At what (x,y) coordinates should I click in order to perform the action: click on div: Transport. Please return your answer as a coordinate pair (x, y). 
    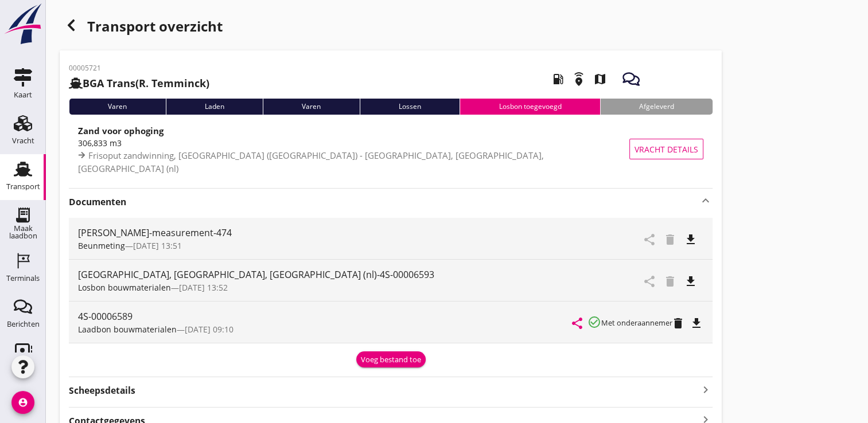
    Looking at the image, I should click on (23, 186).